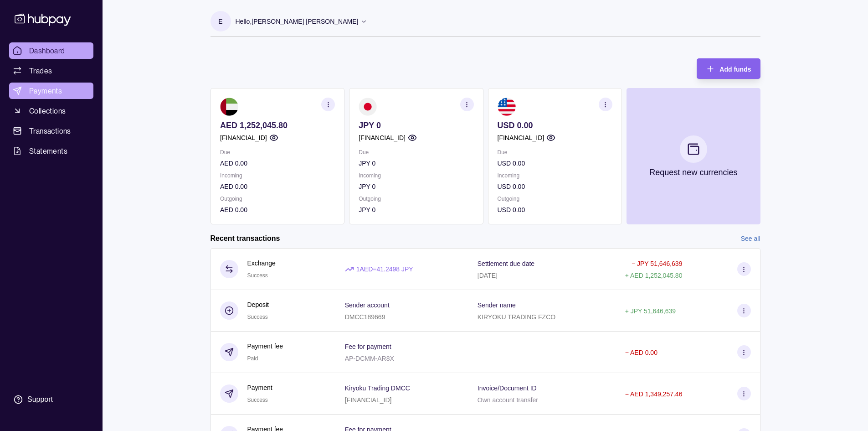 This screenshot has width=868, height=431. Describe the element at coordinates (258, 304) in the screenshot. I see `p: Deposit` at that location.